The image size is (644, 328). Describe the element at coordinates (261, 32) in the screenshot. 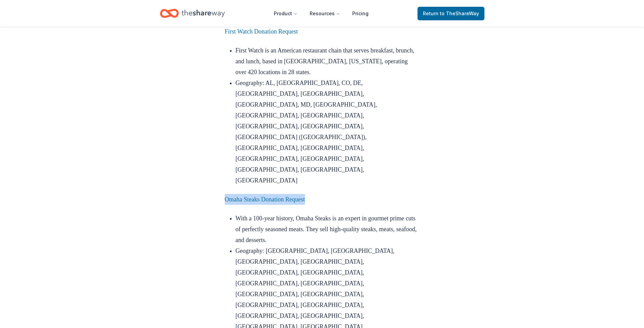

I see `a: First Watch Donation Request` at that location.